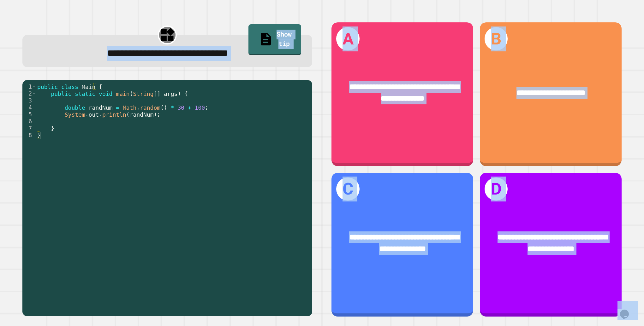 The image size is (644, 326). What do you see at coordinates (34, 87) in the screenshot?
I see `span: Toggle code folding, rows 1 through 8` at bounding box center [34, 87].